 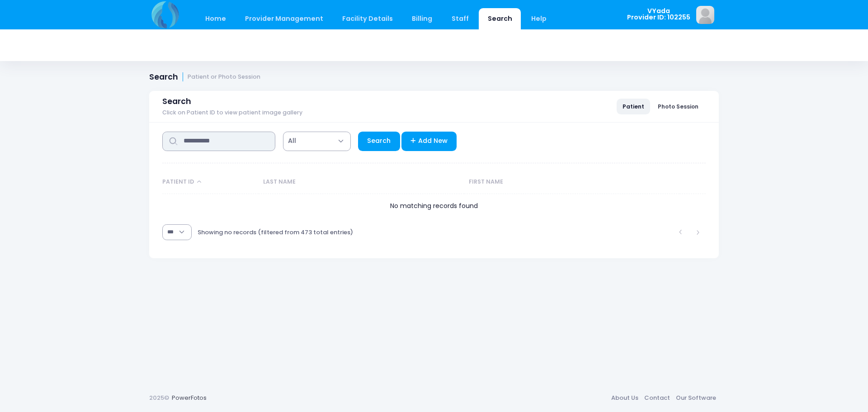 What do you see at coordinates (434, 206) in the screenshot?
I see `td: No matching records found` at bounding box center [434, 206].